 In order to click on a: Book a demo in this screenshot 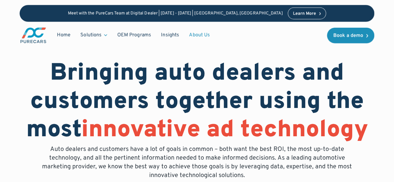, I will do `click(351, 36)`.